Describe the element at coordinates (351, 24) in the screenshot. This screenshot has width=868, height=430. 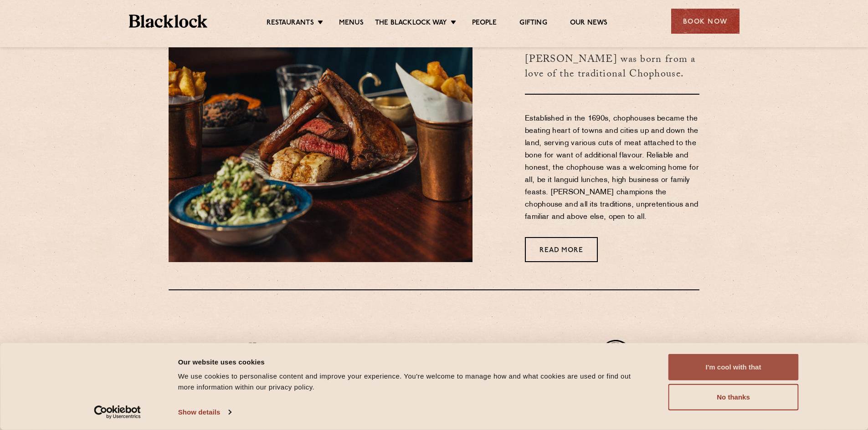
I see `a: Menus` at that location.